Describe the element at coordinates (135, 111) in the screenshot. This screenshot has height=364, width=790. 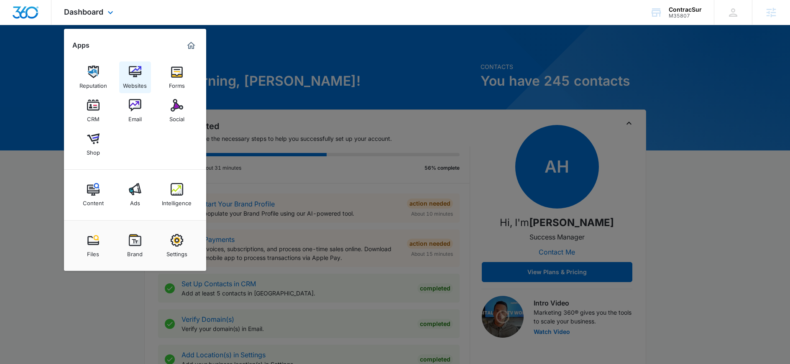
I see `a: Email` at that location.